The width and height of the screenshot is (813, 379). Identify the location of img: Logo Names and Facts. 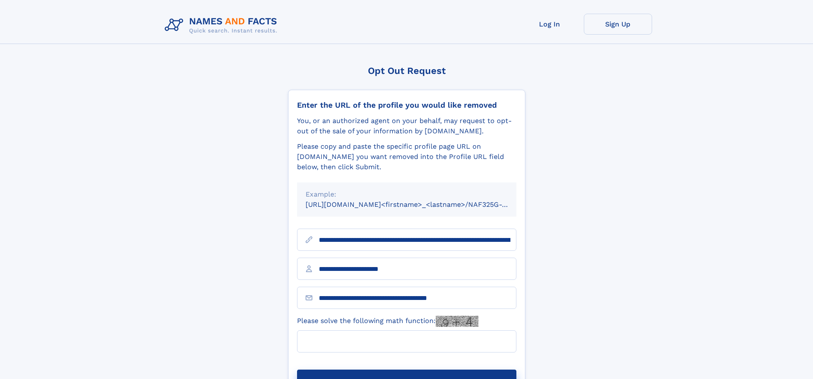
(223, 25).